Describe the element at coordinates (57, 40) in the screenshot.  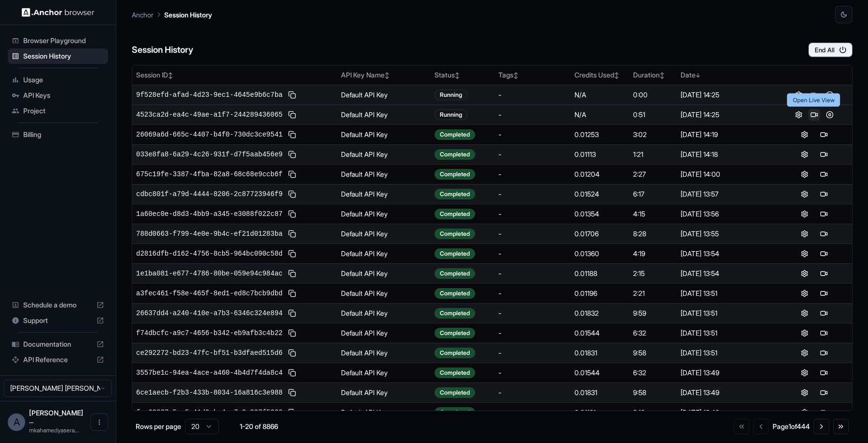
I see `div: Browser Playground` at that location.